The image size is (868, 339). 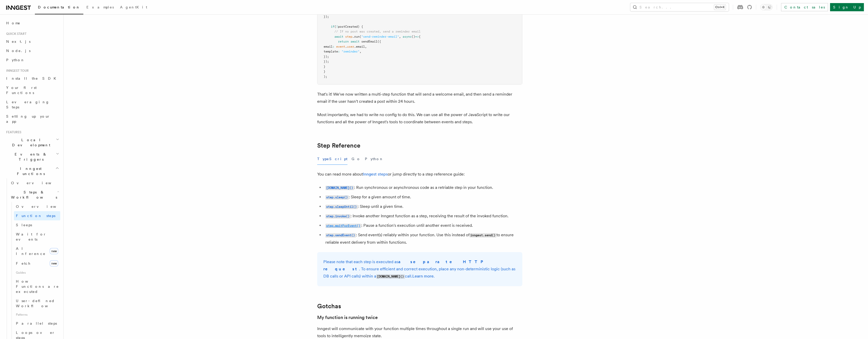 I want to click on p: Please note that each step is executed as . To ensure efficient and correct execution, place any ..., so click(x=420, y=269).